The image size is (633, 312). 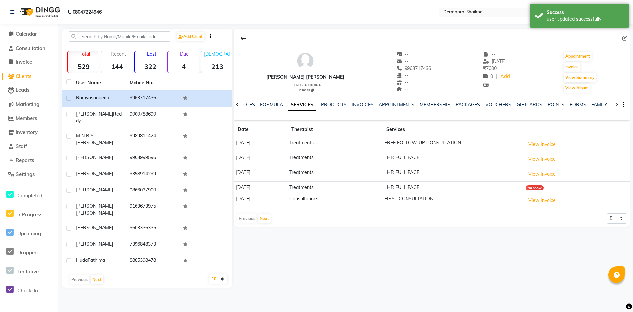 What do you see at coordinates (578, 104) in the screenshot?
I see `a: FORMS` at bounding box center [578, 104].